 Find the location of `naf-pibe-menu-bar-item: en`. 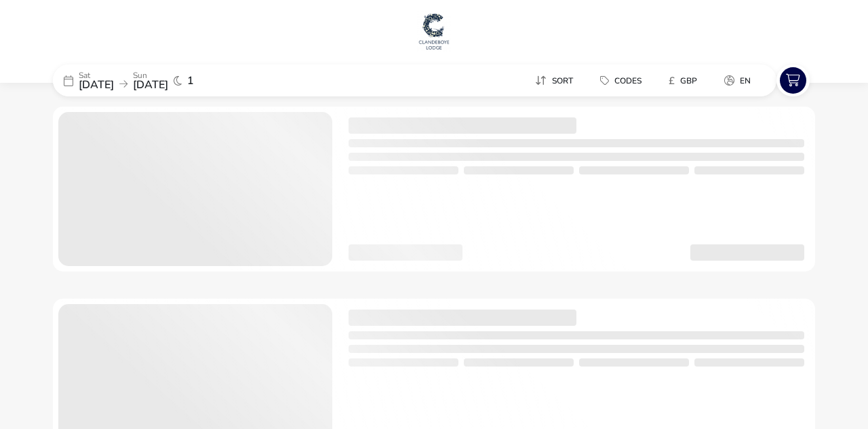

naf-pibe-menu-bar-item: en is located at coordinates (740, 80).